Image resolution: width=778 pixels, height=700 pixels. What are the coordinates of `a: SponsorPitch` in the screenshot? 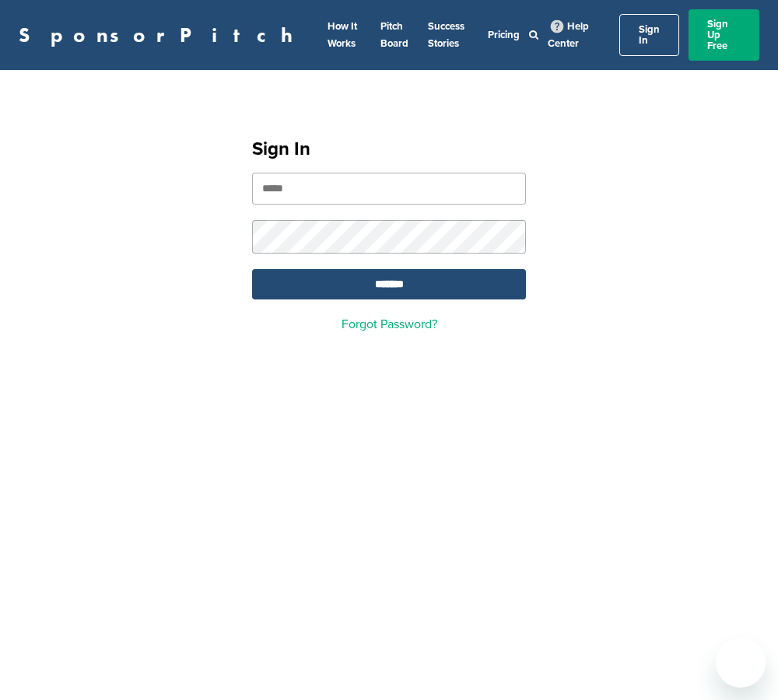 It's located at (161, 35).